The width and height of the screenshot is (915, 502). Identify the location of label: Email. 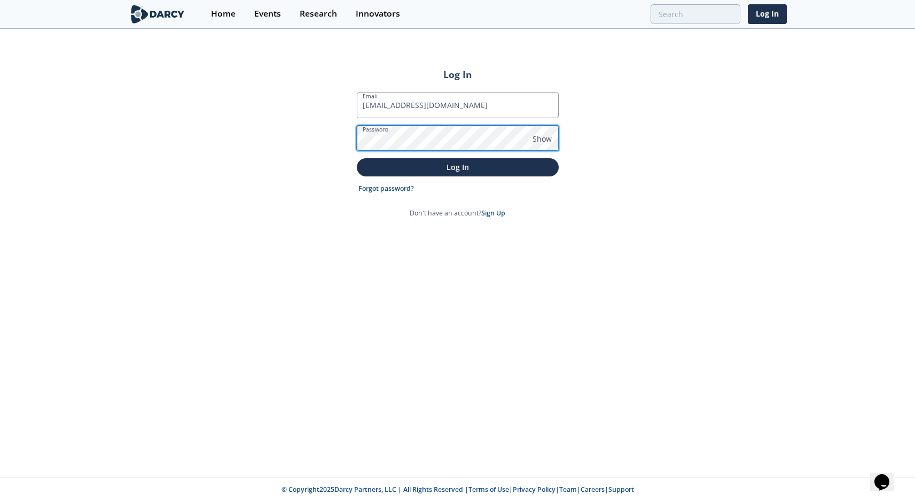
(370, 96).